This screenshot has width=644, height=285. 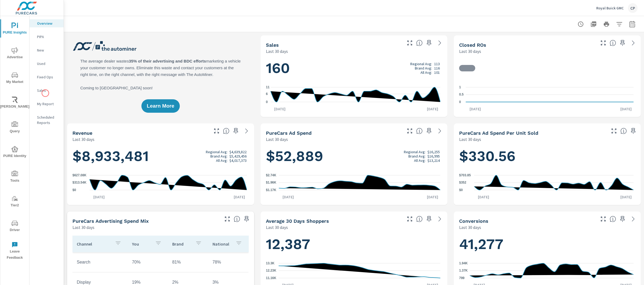 I want to click on div: CP, so click(x=633, y=8).